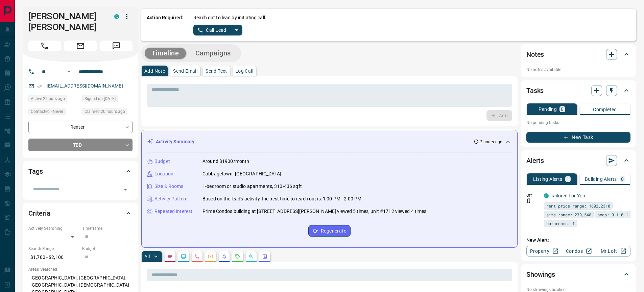 The width and height of the screenshot is (644, 292). What do you see at coordinates (80, 127) in the screenshot?
I see `div: Renter` at bounding box center [80, 127].